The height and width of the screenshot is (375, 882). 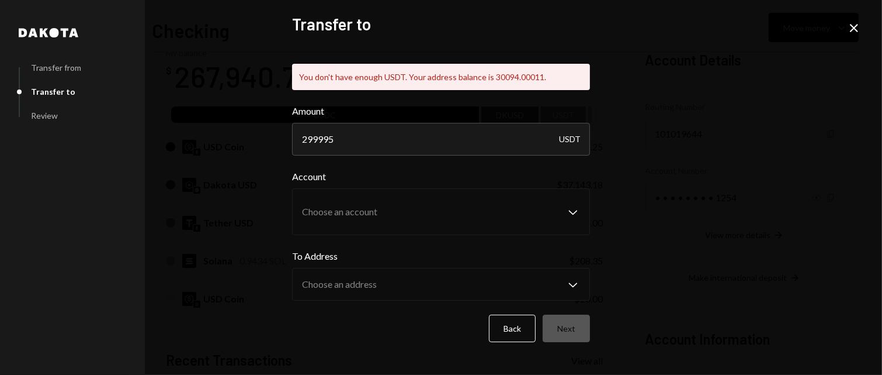 What do you see at coordinates (441, 77) in the screenshot?
I see `div: You don't have enough USDT. Your address balance is 30094.00011.` at bounding box center [441, 77].